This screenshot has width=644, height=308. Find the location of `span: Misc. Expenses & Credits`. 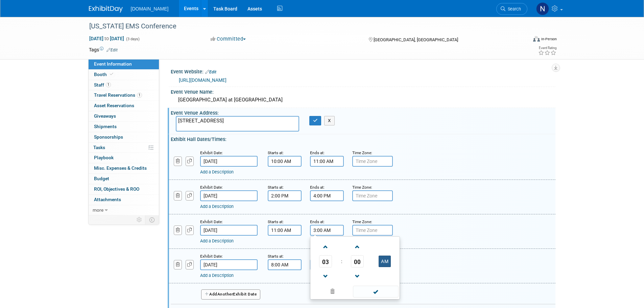

span: Misc. Expenses & Credits is located at coordinates (120, 168).